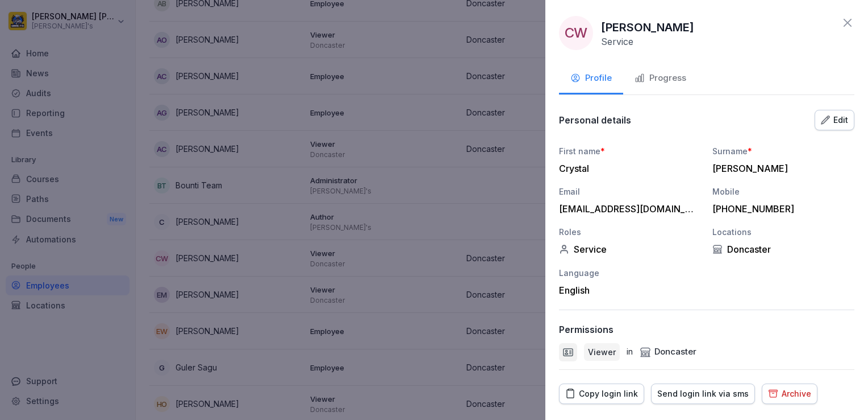 The image size is (868, 420). I want to click on div: Edit, so click(834, 120).